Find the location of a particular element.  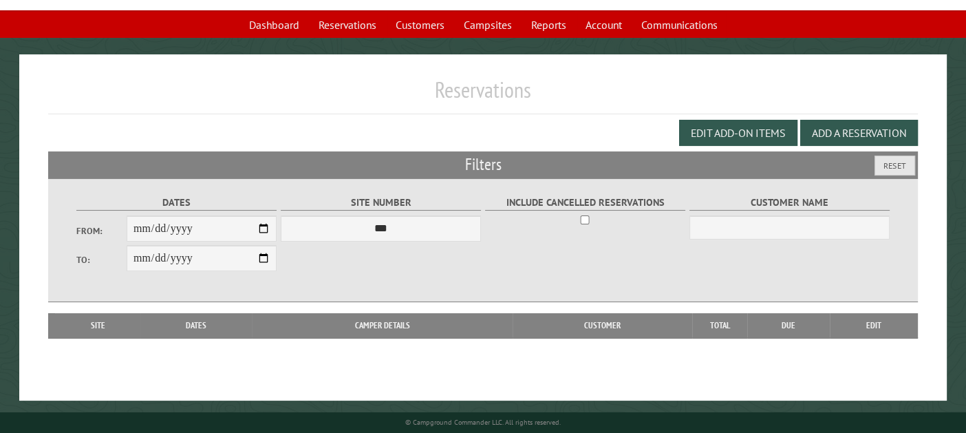

th: Dates is located at coordinates (196, 325).